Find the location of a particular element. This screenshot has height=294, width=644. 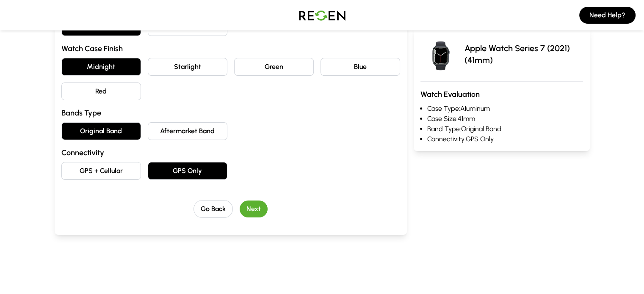

li: Connectivity: GPS Only is located at coordinates (505, 139).